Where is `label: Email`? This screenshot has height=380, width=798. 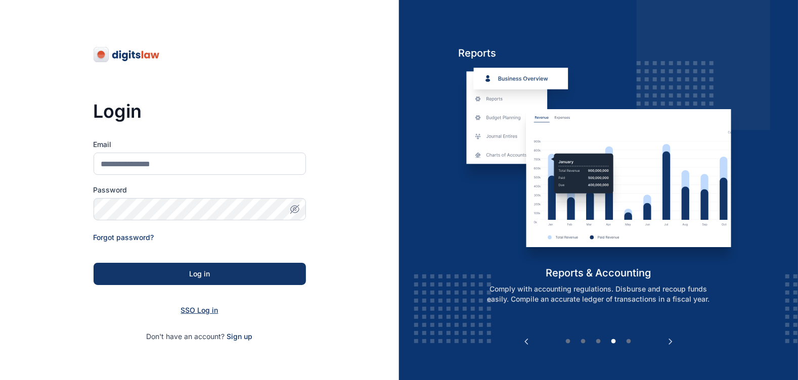 label: Email is located at coordinates (200, 145).